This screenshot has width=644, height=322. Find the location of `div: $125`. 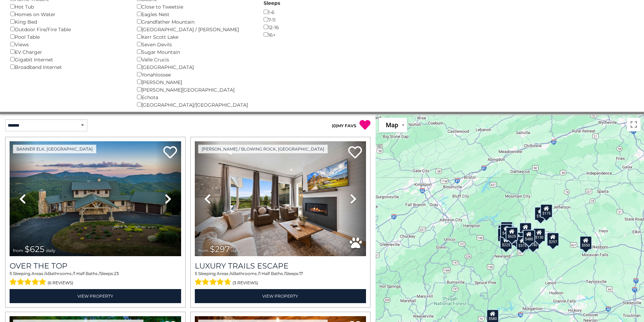

div: $125 is located at coordinates (507, 228).